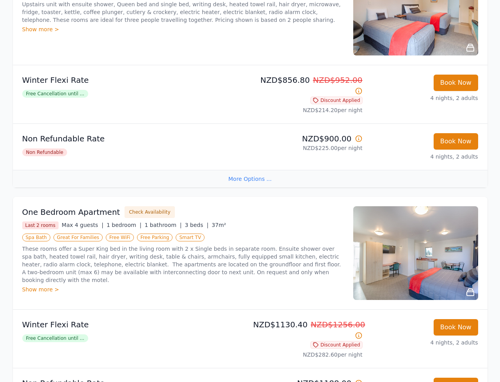 Image resolution: width=500 pixels, height=382 pixels. Describe the element at coordinates (36, 237) in the screenshot. I see `span: Spa Bath` at that location.